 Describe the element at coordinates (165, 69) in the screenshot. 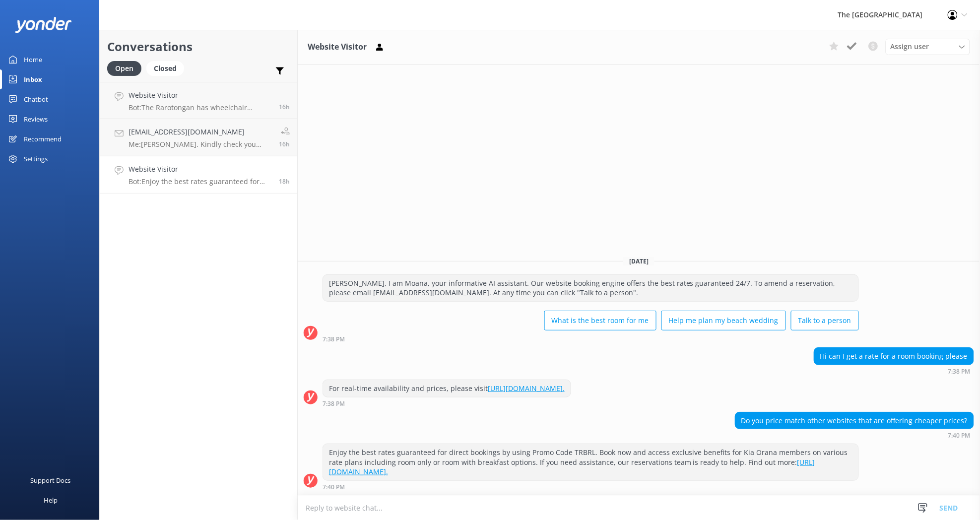

I see `div: Closed` at that location.